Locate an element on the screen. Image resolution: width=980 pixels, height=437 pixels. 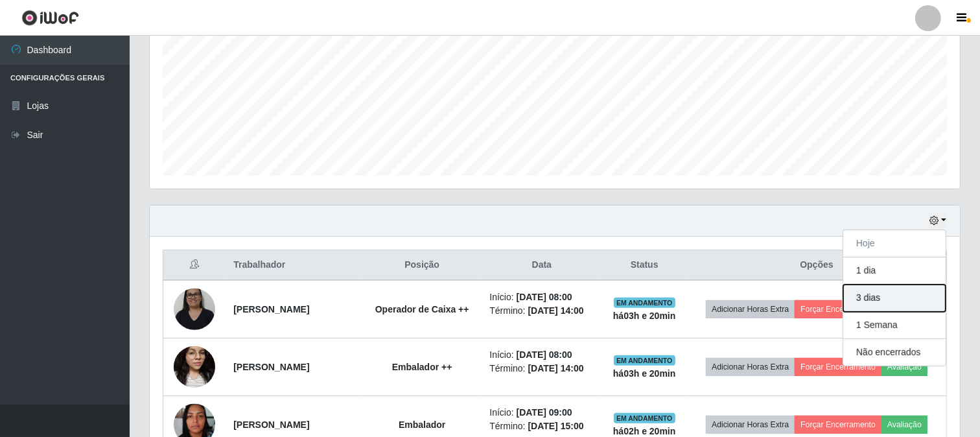
button: 1 Semana is located at coordinates (894, 326).